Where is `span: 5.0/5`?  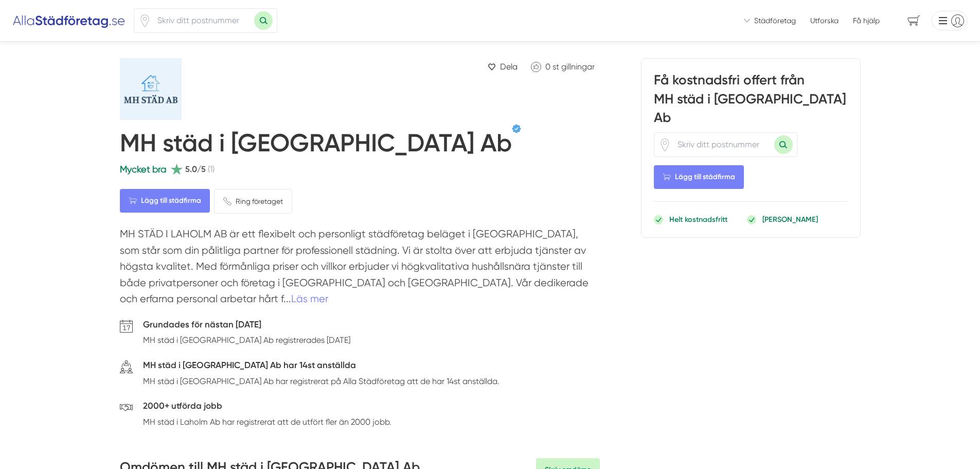
span: 5.0/5 is located at coordinates (195, 169).